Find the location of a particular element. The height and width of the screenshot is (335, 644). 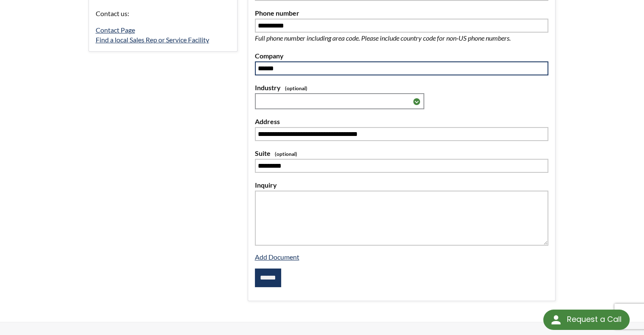

p: Full phone number including area code. Please include country code for non-US phone numbers. is located at coordinates (397, 38).